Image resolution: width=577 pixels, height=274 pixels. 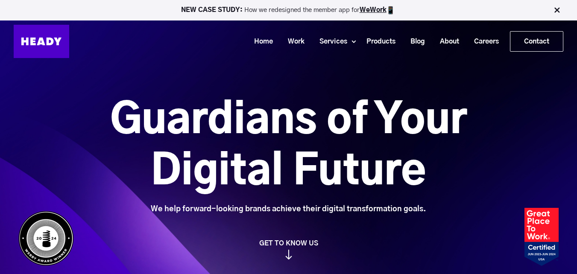 I want to click on img: Heady_Logo_Web-01 (1), so click(x=41, y=41).